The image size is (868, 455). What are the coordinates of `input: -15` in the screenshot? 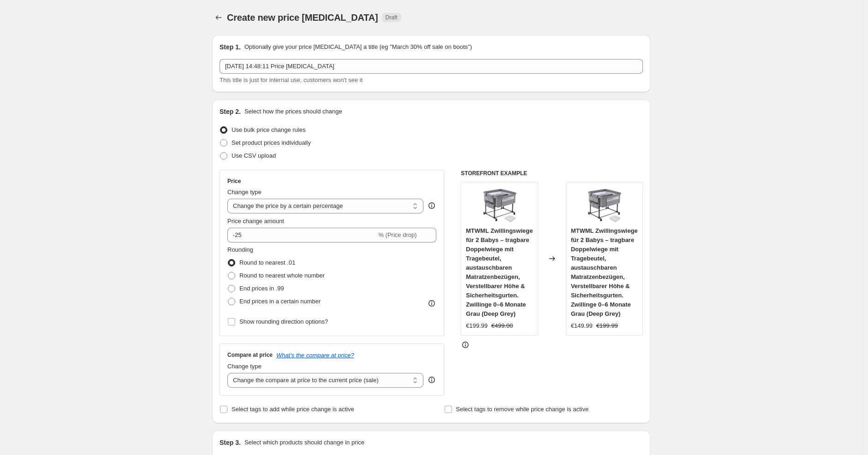 It's located at (302, 235).